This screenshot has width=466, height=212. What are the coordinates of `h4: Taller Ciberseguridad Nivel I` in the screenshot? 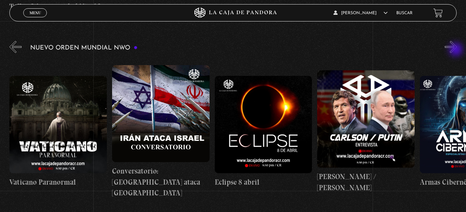 It's located at (58, 7).